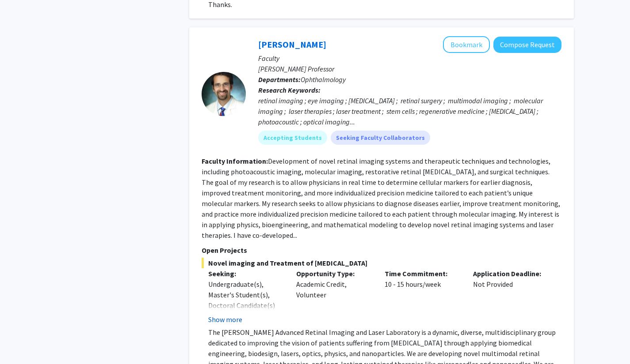 Image resolution: width=630 pixels, height=364 pixels. I want to click on p: Application Deadline:, so click(511, 274).